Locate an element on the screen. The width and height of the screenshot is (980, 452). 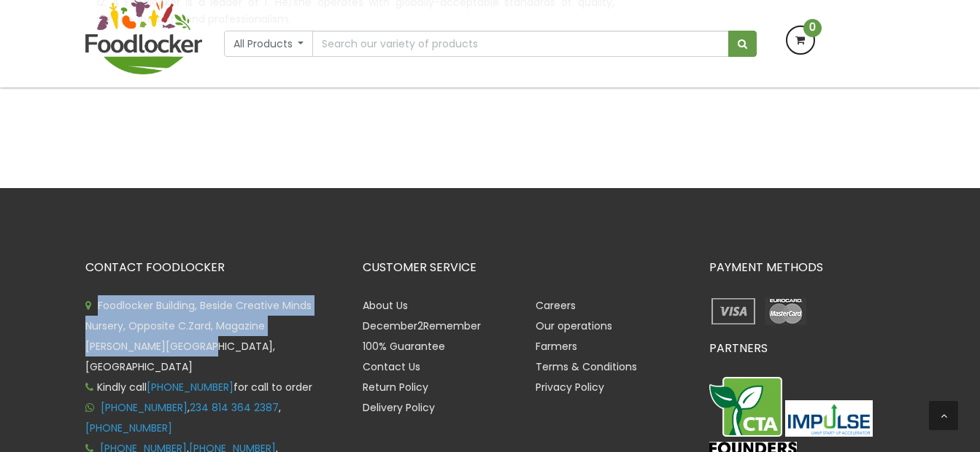
button: All Products is located at coordinates (269, 44).